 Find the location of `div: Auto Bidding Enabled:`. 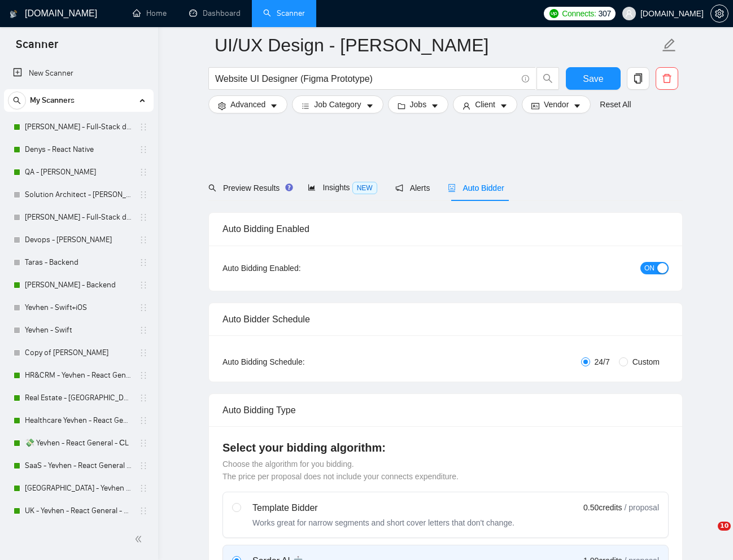

div: Auto Bidding Enabled: is located at coordinates (296, 268).